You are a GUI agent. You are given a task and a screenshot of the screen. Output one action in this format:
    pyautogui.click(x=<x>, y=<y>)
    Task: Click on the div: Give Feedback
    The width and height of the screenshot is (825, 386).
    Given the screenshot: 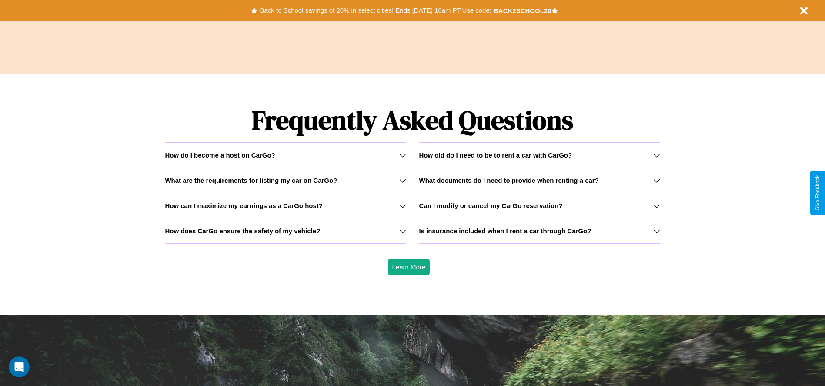 What is the action you would take?
    pyautogui.click(x=818, y=193)
    